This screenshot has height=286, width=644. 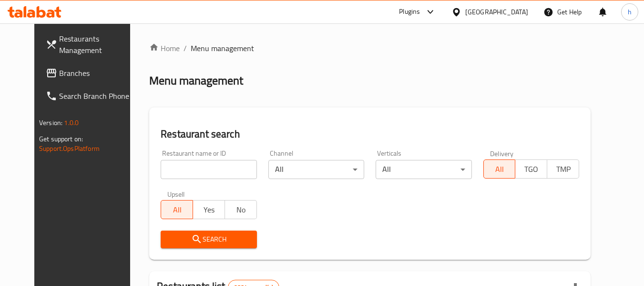 What do you see at coordinates (209, 210) in the screenshot?
I see `button: Yes` at bounding box center [209, 210].